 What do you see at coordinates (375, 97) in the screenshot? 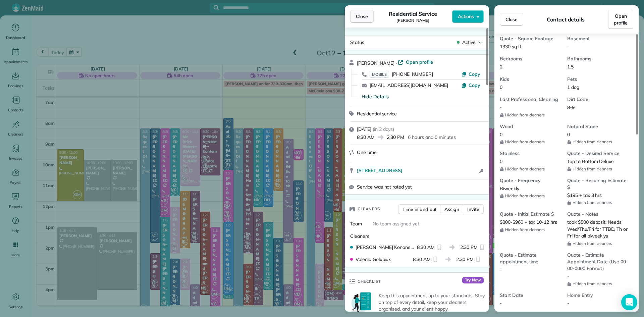
I see `span: Hide Details` at bounding box center [375, 97].